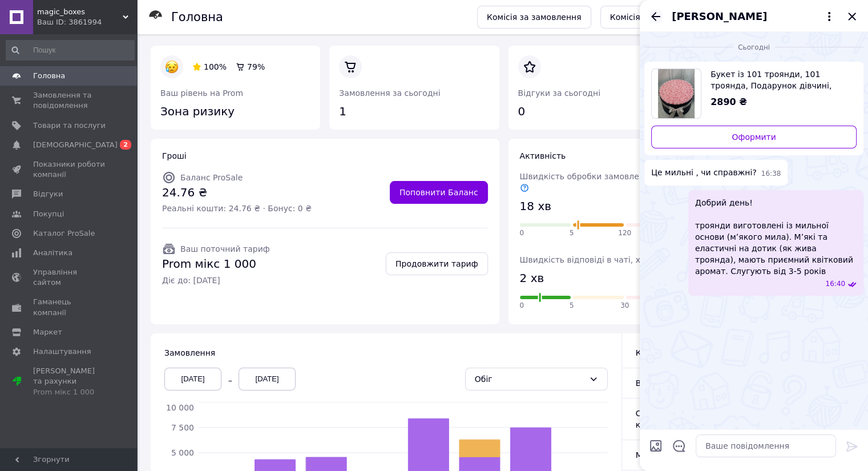 This screenshot has height=471, width=868. I want to click on tspan: 5 000, so click(183, 452).